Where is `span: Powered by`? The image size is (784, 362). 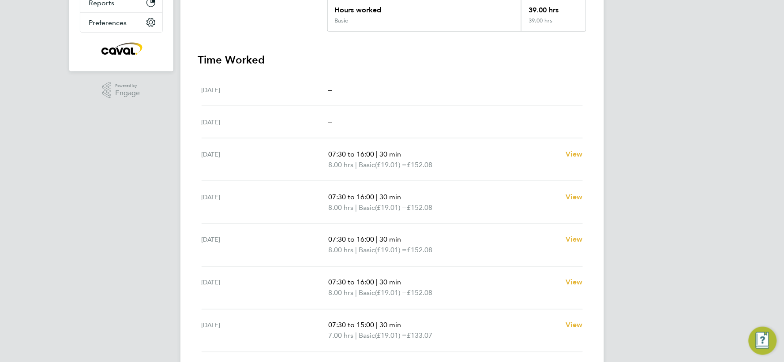 span: Powered by is located at coordinates (127, 86).